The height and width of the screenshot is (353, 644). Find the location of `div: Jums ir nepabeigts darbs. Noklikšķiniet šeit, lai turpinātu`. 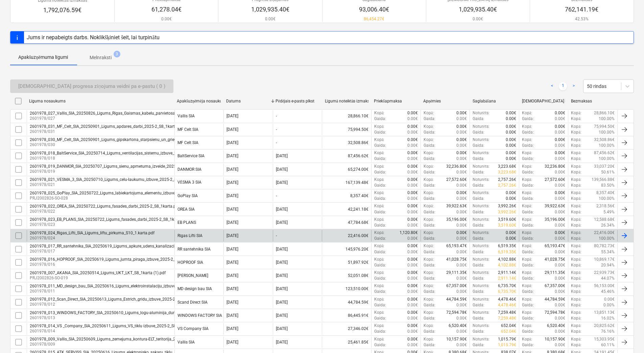

div: Jums ir nepabeigts darbs. Noklikšķiniet šeit, lai turpinātu is located at coordinates (93, 37).